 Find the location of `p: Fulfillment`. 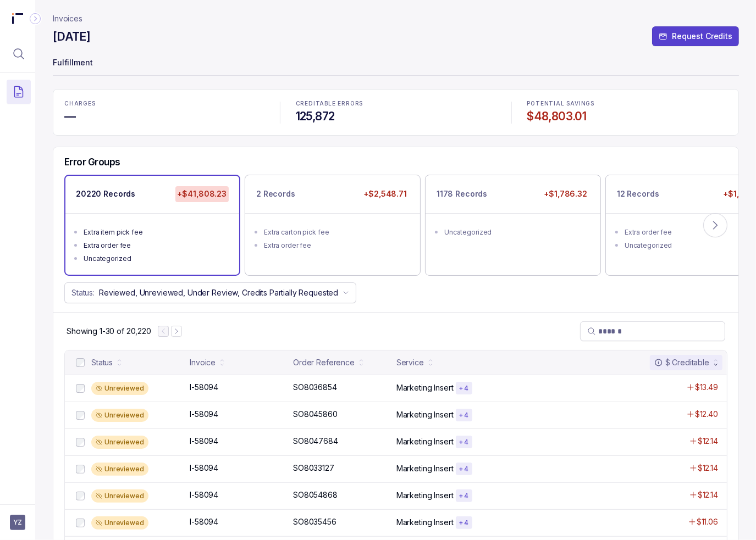

p: Fulfillment is located at coordinates (395, 64).